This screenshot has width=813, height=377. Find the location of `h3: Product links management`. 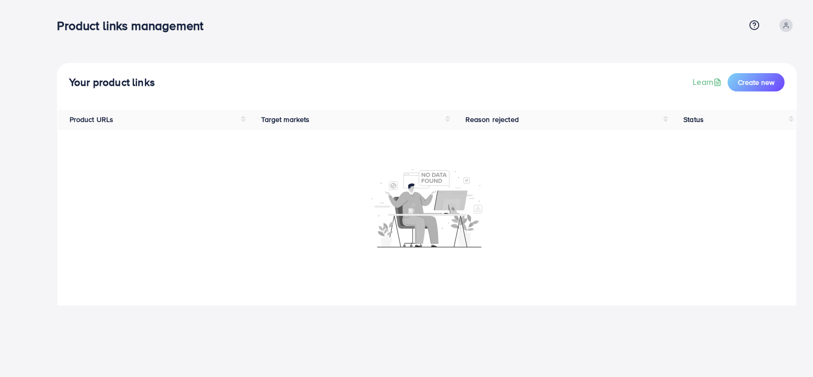

h3: Product links management is located at coordinates (134, 25).